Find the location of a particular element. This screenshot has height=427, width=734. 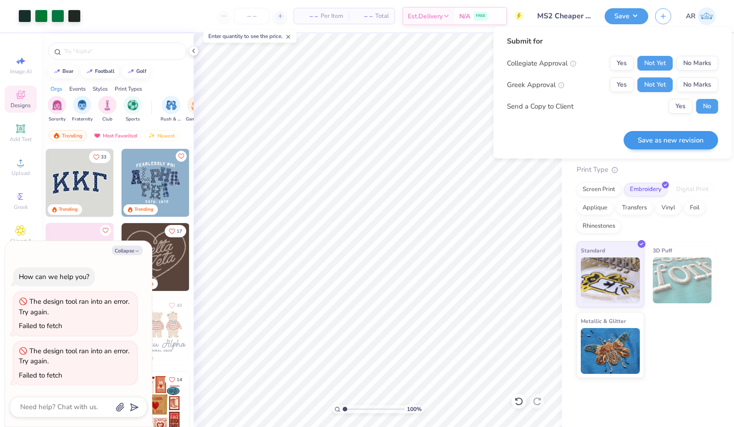

span: Sports is located at coordinates (133, 119).